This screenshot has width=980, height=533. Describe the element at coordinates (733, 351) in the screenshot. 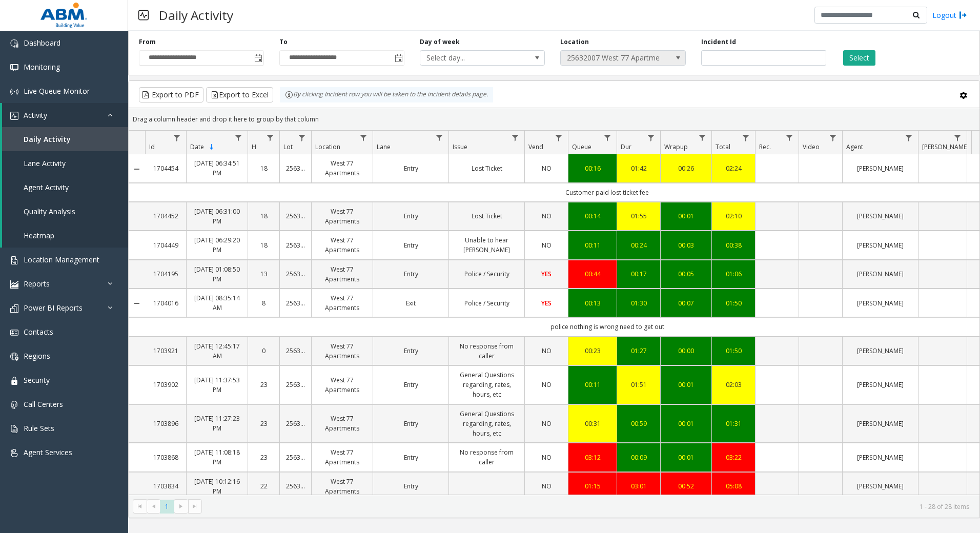

I see `div: 01:50` at that location.